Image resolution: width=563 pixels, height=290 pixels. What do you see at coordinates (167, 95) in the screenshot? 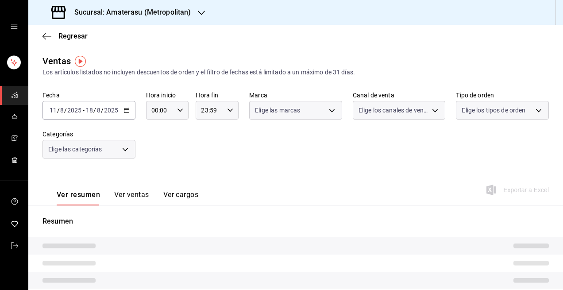
I see `label: Hora inicio` at bounding box center [167, 95].